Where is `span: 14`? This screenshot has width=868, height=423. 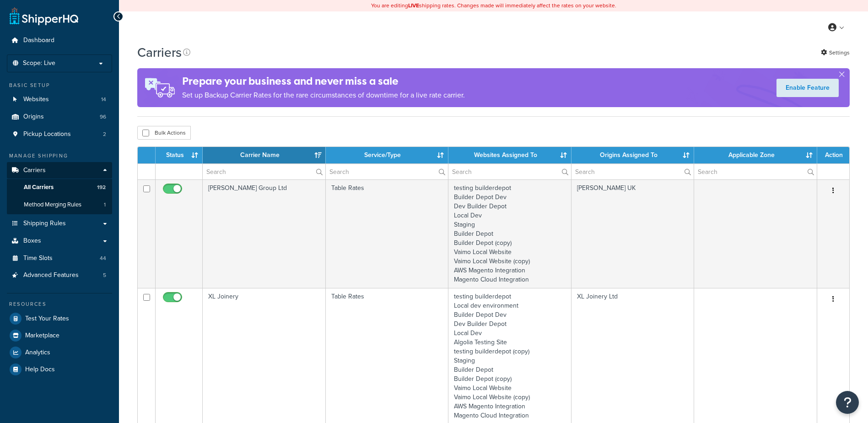
span: 14 is located at coordinates (104, 99).